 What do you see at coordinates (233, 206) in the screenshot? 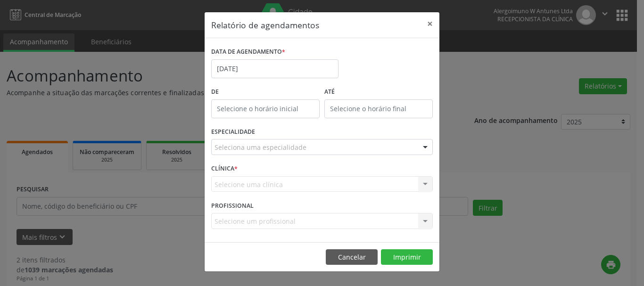
I see `label: PROFISSIONAL` at bounding box center [233, 206].